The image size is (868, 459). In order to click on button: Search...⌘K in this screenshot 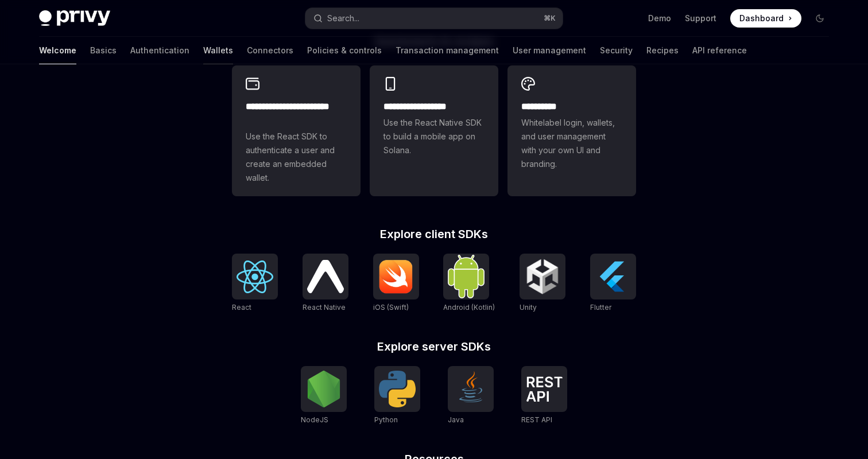, I will do `click(434, 18)`.